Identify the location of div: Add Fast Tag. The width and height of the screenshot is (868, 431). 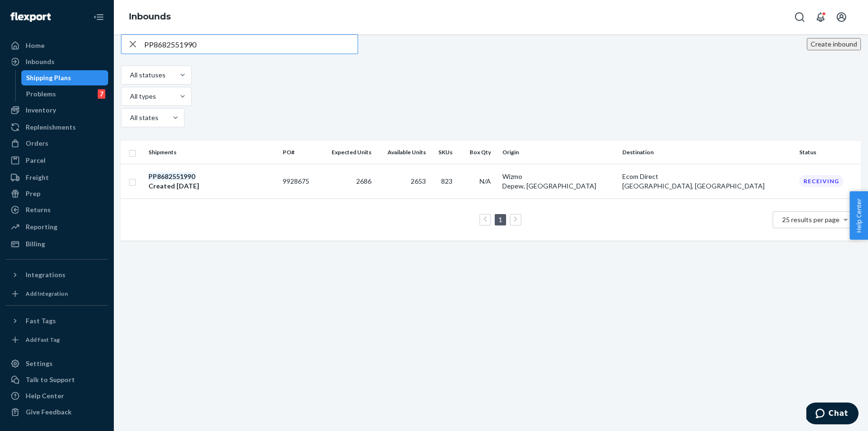
(43, 339).